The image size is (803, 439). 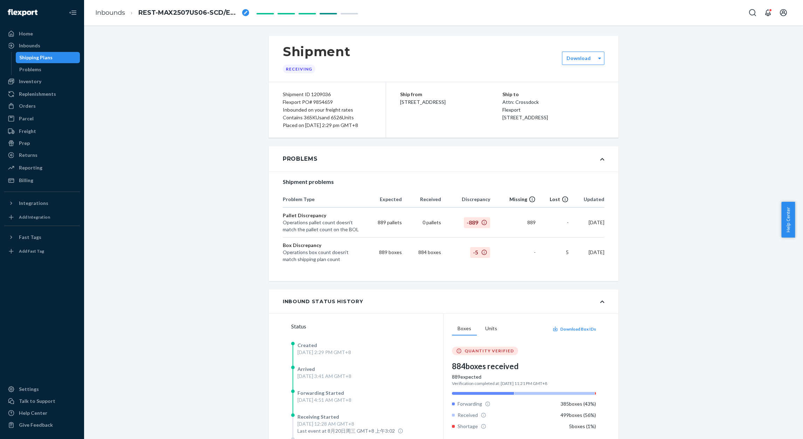 What do you see at coordinates (42, 94) in the screenshot?
I see `a: Replenishments` at bounding box center [42, 94].